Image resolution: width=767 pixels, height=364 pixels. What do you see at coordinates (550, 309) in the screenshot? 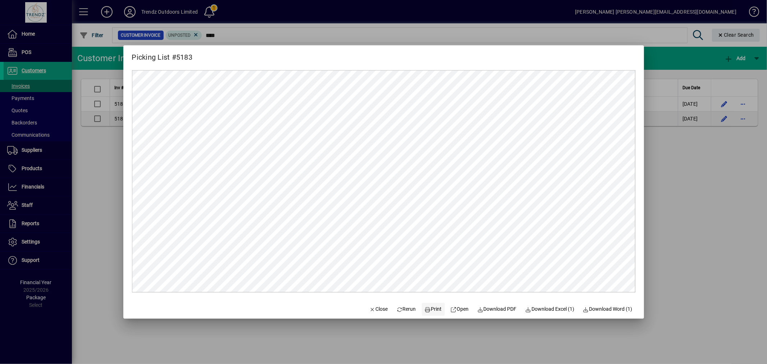
I see `span: Download Excel (1)` at bounding box center [550, 309].